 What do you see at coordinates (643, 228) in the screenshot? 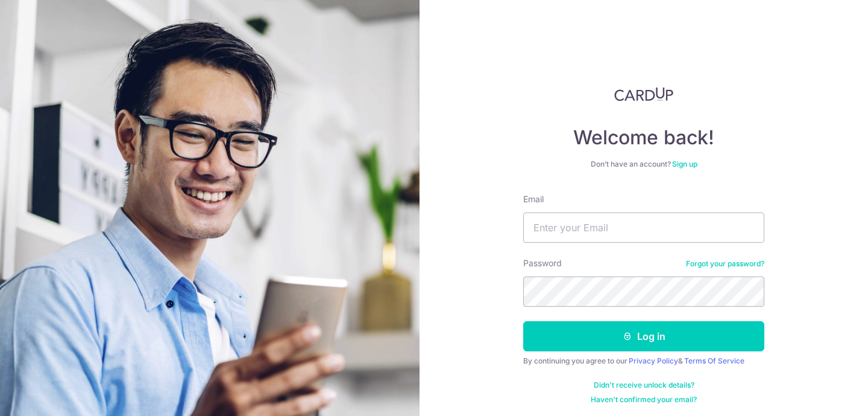
I see `input: Enter your Email` at bounding box center [643, 228].